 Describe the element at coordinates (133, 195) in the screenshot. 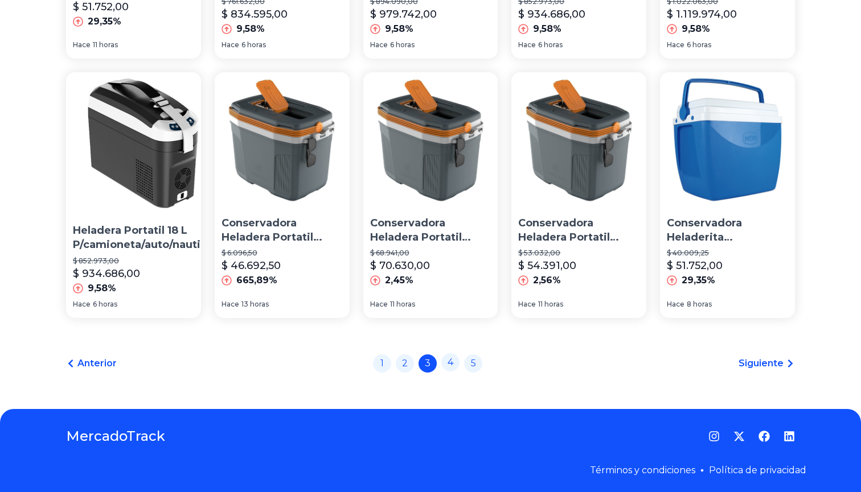

I see `a: Heladera Portatil 18 L P/camioneta/auto/nautica Importada CHeladera Portatil 18 L P/camioneta/aut...` at that location.